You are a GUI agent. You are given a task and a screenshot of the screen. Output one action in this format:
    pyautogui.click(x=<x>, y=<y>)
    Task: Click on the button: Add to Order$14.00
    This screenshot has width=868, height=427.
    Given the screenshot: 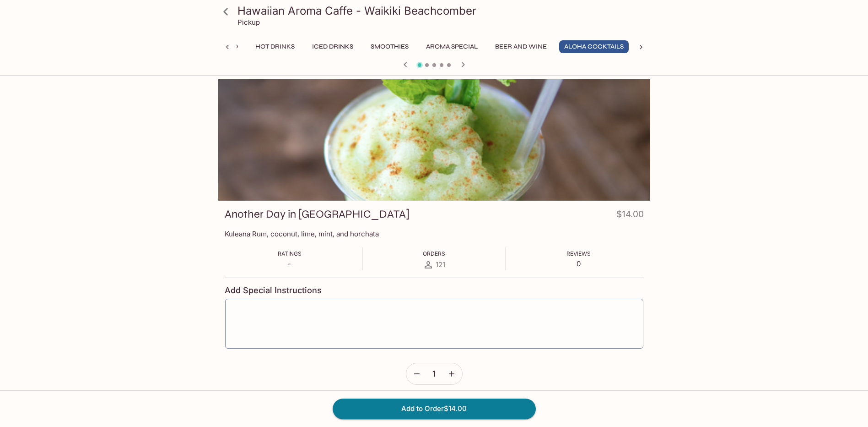 What is the action you would take?
    pyautogui.click(x=434, y=409)
    